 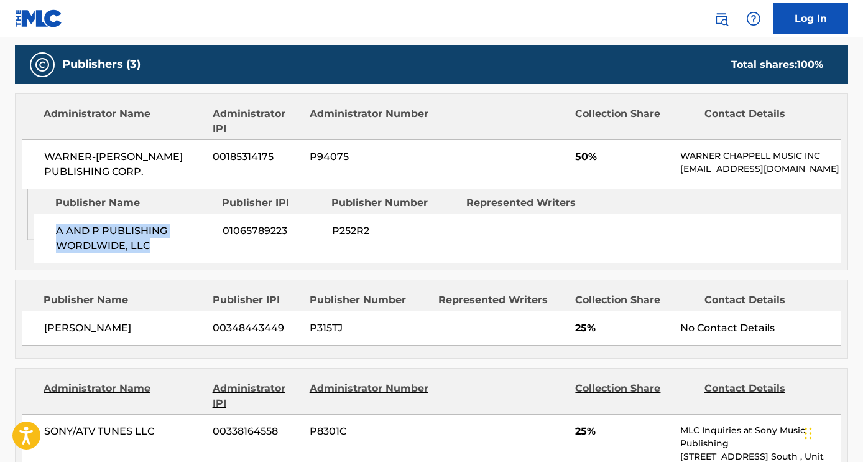 I want to click on span: 100 %, so click(x=810, y=64).